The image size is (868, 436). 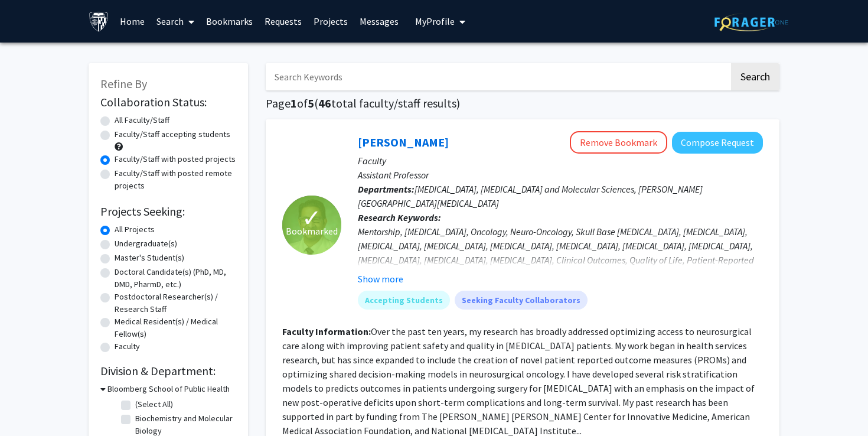 I want to click on button: Search, so click(x=755, y=77).